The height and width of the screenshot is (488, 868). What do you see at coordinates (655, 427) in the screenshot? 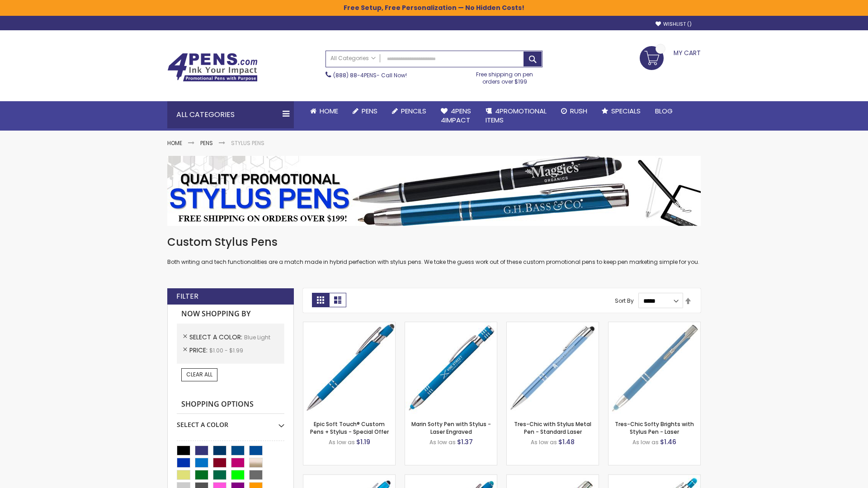
I see `a: Tres-Chic Softy Brights with Stylus Pen - Laser` at bounding box center [655, 427].